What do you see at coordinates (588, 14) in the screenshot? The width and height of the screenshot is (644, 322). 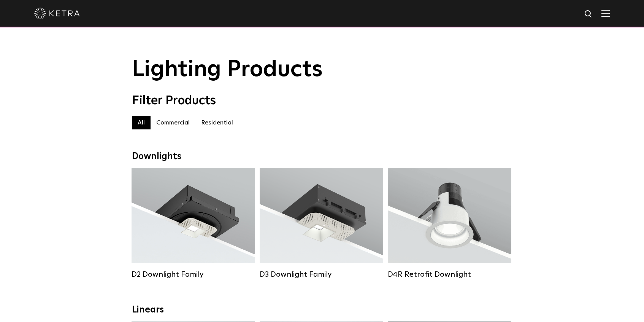 I see `img: search icon` at bounding box center [588, 14].